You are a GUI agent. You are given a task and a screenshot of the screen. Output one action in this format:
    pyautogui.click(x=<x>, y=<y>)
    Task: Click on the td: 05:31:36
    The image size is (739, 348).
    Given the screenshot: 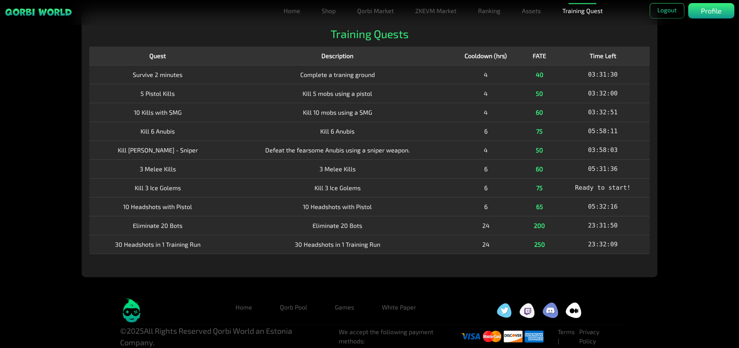 What is the action you would take?
    pyautogui.click(x=605, y=169)
    